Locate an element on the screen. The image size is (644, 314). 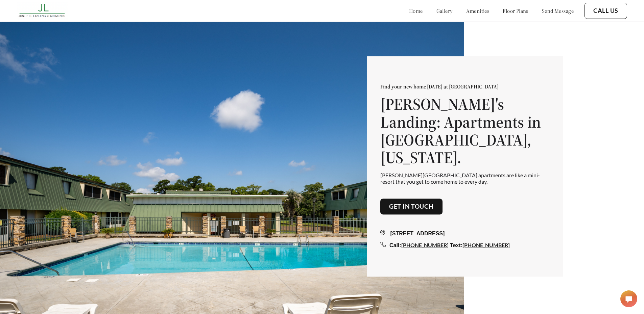
img: Company logo is located at coordinates (42, 11).